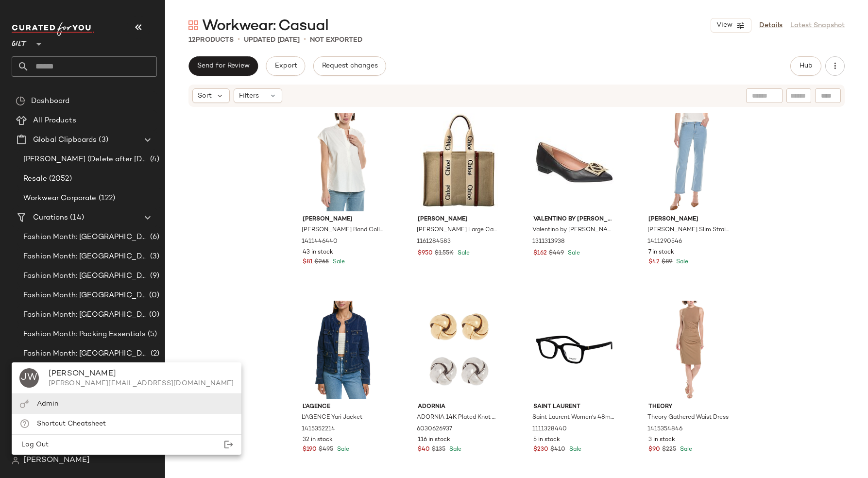 Image resolution: width=868 pixels, height=478 pixels. I want to click on span: (122), so click(106, 198).